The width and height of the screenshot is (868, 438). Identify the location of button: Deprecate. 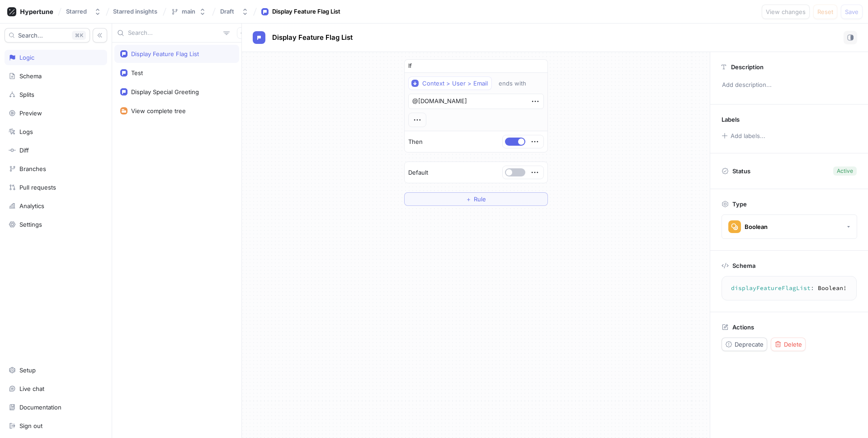
(744, 345).